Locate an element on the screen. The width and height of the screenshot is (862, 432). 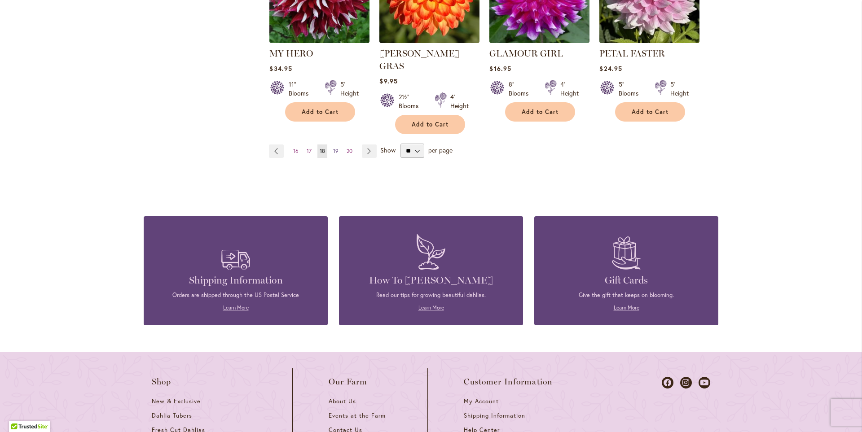
a: 19 is located at coordinates (336, 151).